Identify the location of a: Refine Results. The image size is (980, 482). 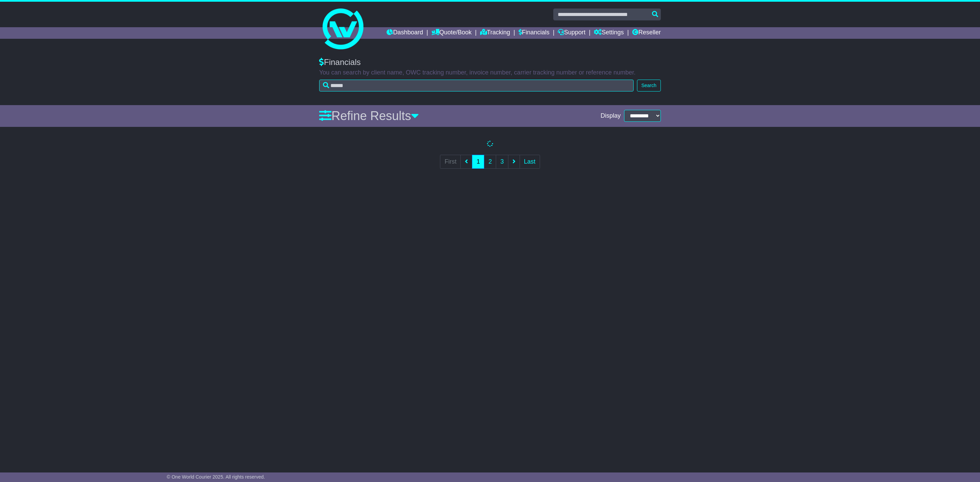
(369, 115).